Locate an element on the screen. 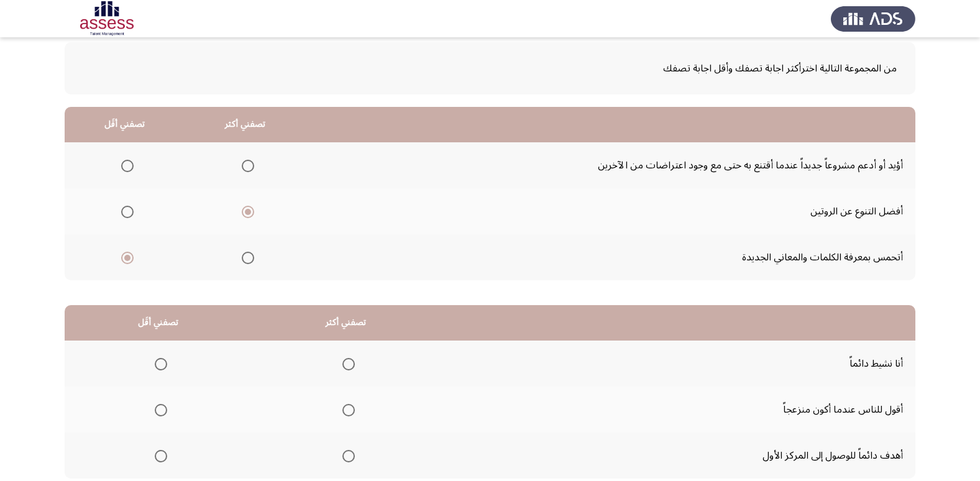  td: أنا نشيط دائماً is located at coordinates (677, 364).